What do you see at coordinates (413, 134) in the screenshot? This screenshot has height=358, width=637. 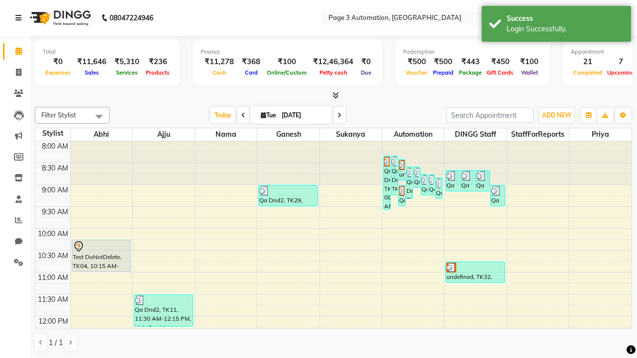 I see `span: Automation` at bounding box center [413, 134].